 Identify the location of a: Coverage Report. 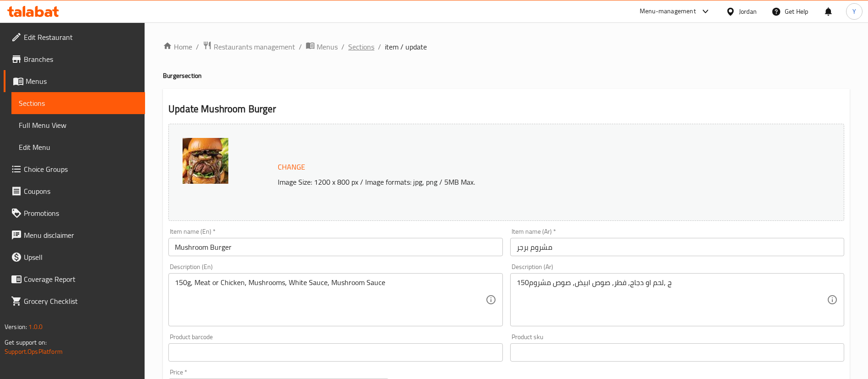
(74, 279).